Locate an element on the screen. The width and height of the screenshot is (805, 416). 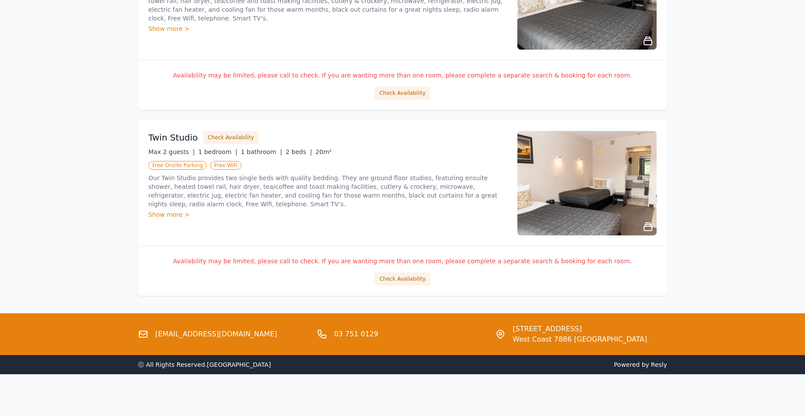
p: Our Twin Studio provides two single beds with quality bedding. They are ground floor studios, fea... is located at coordinates (328, 191).